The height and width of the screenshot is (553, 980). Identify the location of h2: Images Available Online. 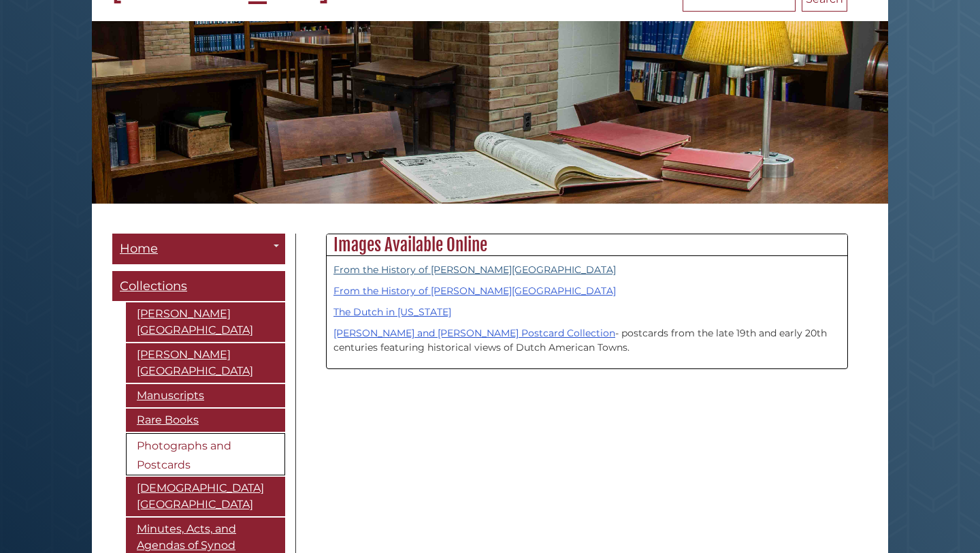
(587, 245).